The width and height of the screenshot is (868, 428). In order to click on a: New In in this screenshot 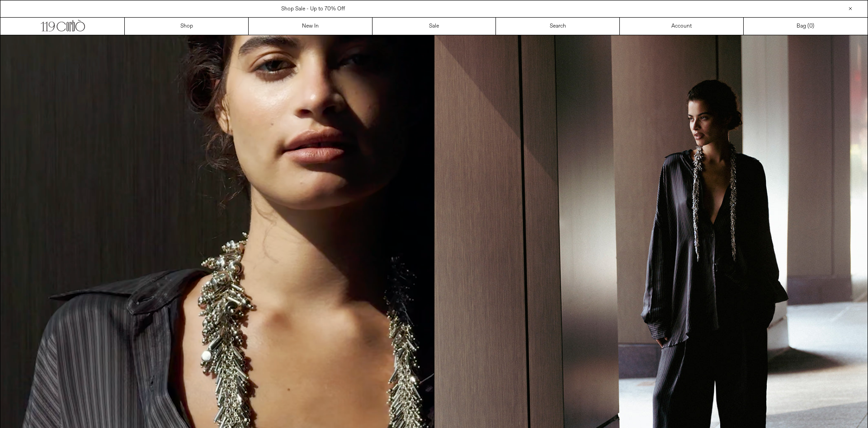, I will do `click(310, 26)`.